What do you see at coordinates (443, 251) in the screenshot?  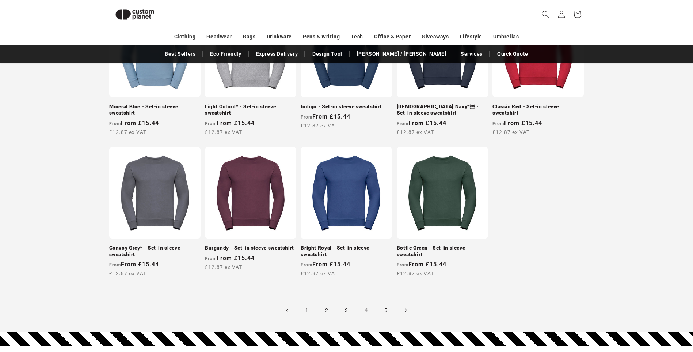 I see `a: Bottle Green - Set-in sleeve sweatshirt` at bounding box center [443, 251].